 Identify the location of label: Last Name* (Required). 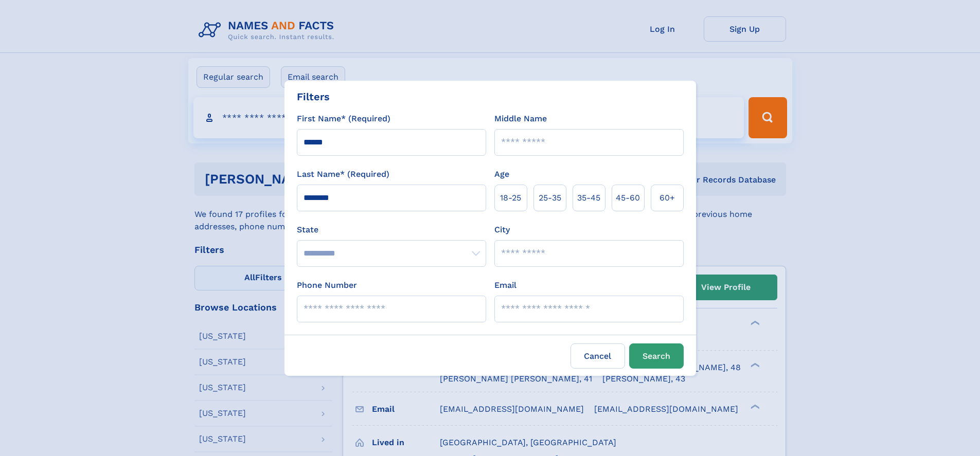
(343, 174).